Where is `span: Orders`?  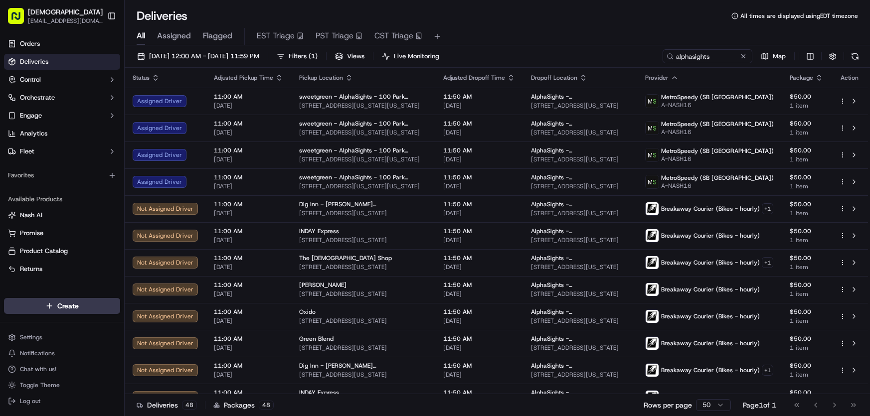
span: Orders is located at coordinates (30, 44).